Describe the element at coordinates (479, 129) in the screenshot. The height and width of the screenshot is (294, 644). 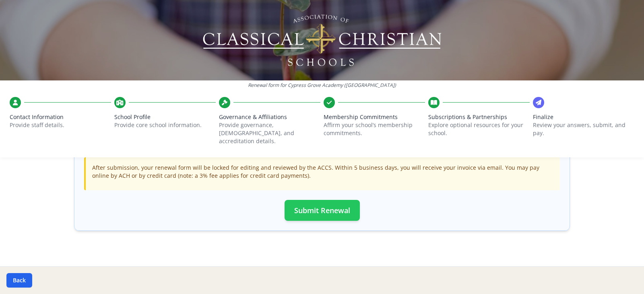
I see `p: Explore optional resources for your school.` at that location.